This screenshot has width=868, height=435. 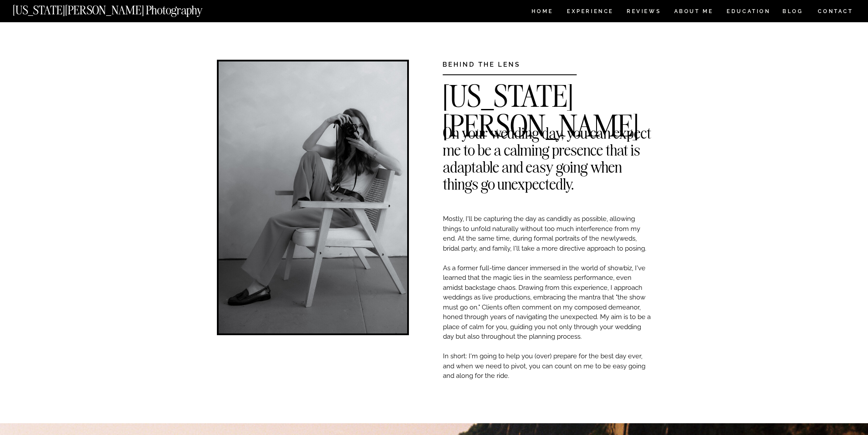 I want to click on a: REVIEWS, so click(x=643, y=12).